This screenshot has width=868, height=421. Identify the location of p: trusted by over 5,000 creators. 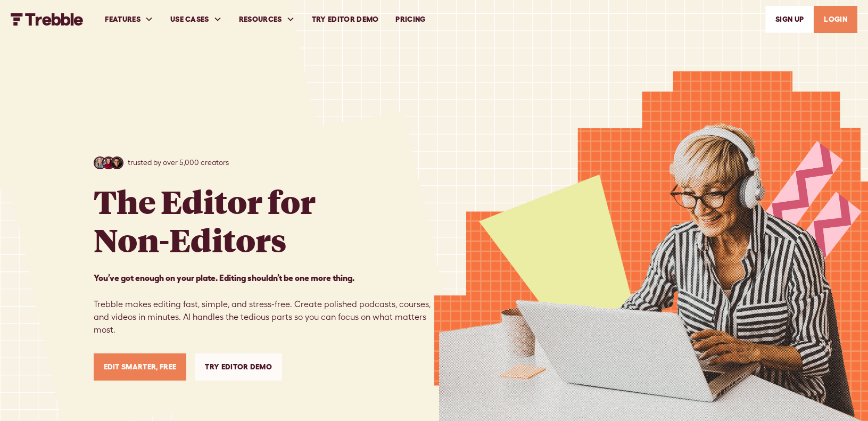
(178, 162).